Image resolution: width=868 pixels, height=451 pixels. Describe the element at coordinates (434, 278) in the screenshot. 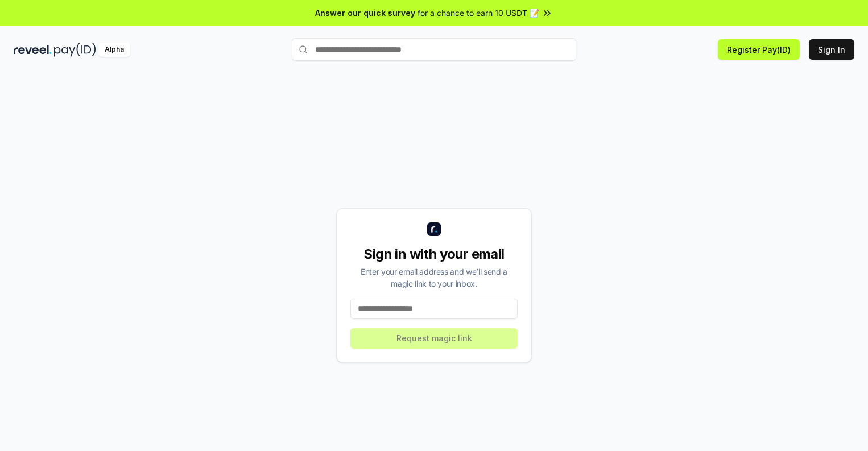

I see `div: Enter your email address and we’ll send a magic link to your inbox.` at that location.